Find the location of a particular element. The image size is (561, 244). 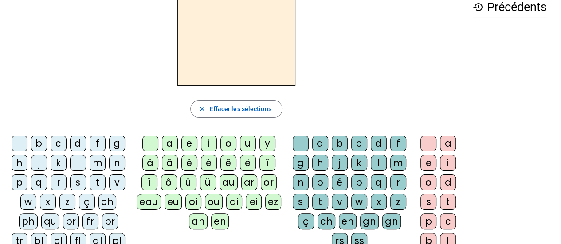

div: oi is located at coordinates (193, 202).